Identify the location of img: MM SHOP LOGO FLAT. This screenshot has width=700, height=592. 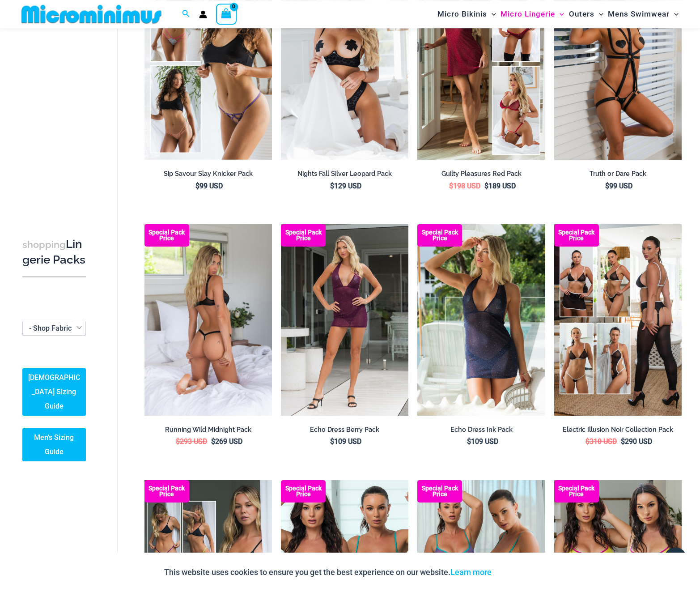
(91, 14).